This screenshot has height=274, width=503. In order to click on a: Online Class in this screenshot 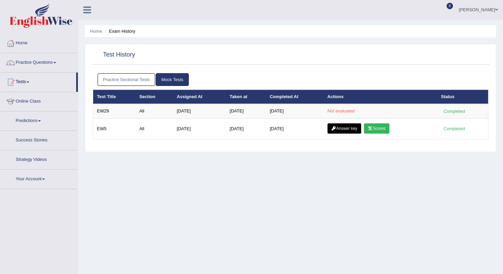, I will do `click(39, 100)`.